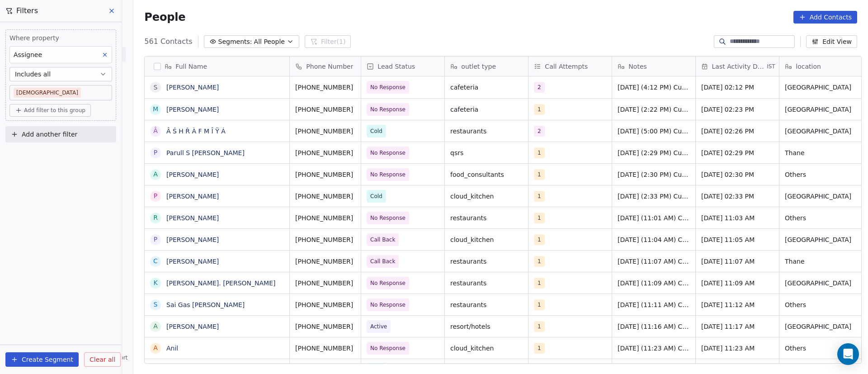 The height and width of the screenshot is (374, 868). I want to click on div: K, so click(156, 283).